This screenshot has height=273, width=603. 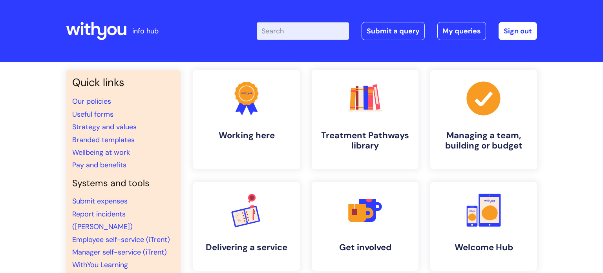 I want to click on h4: Managing a team, building or budget, so click(x=483, y=140).